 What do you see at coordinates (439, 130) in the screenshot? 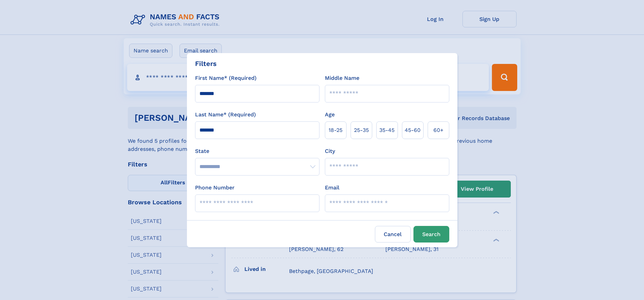
I see `span: 60+` at bounding box center [439, 130].